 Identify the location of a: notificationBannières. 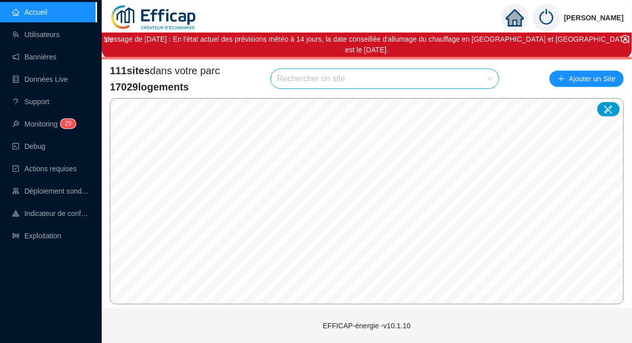
(34, 57).